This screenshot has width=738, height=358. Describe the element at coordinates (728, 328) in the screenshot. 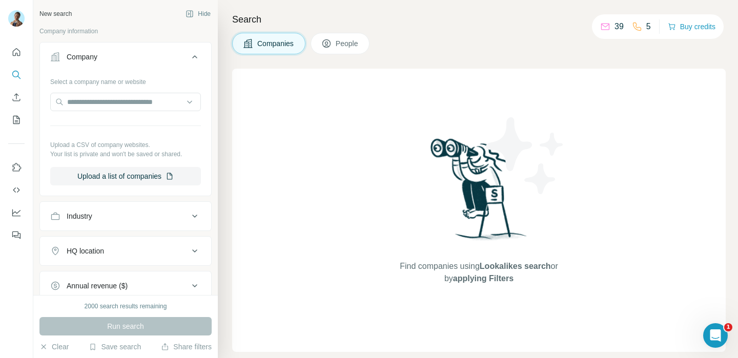

I see `span: 1` at that location.